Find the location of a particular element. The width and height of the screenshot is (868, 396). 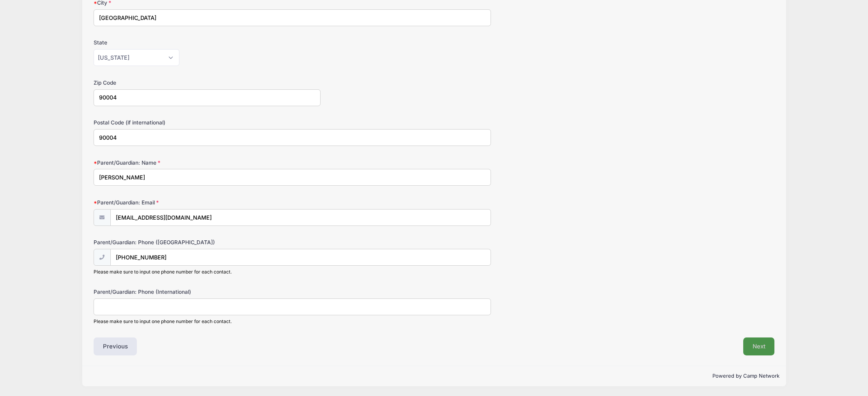

button: Next is located at coordinates (759, 346).